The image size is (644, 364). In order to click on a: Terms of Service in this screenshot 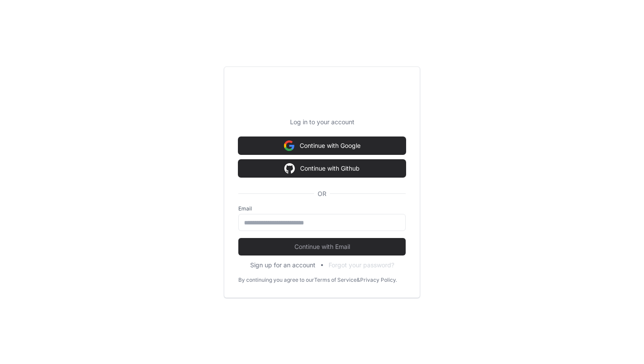, I will do `click(335, 280)`.